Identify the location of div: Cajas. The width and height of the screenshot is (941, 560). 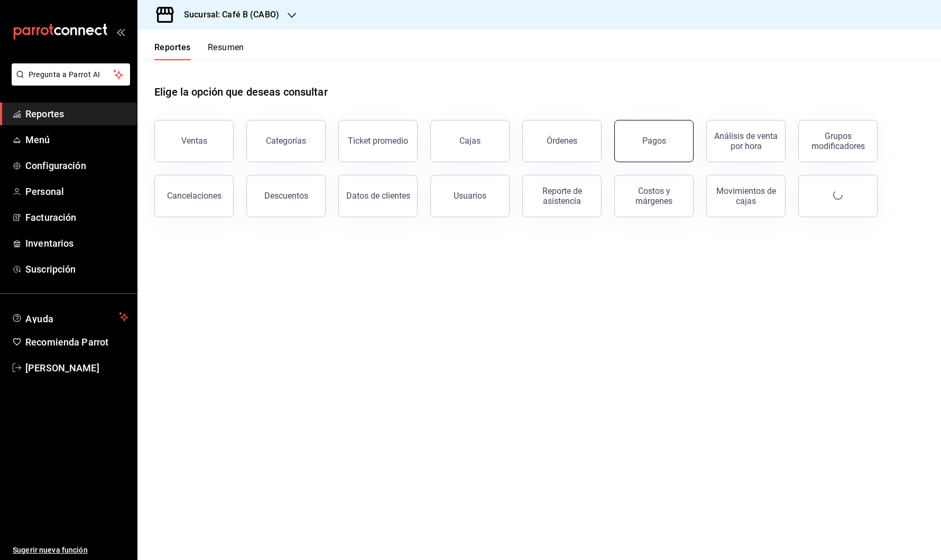
(470, 141).